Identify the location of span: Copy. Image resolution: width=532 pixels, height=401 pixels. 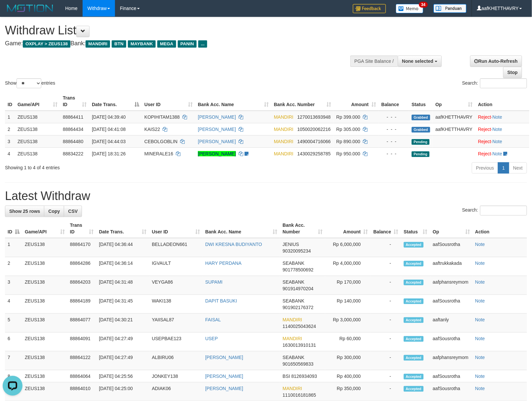
(53, 211).